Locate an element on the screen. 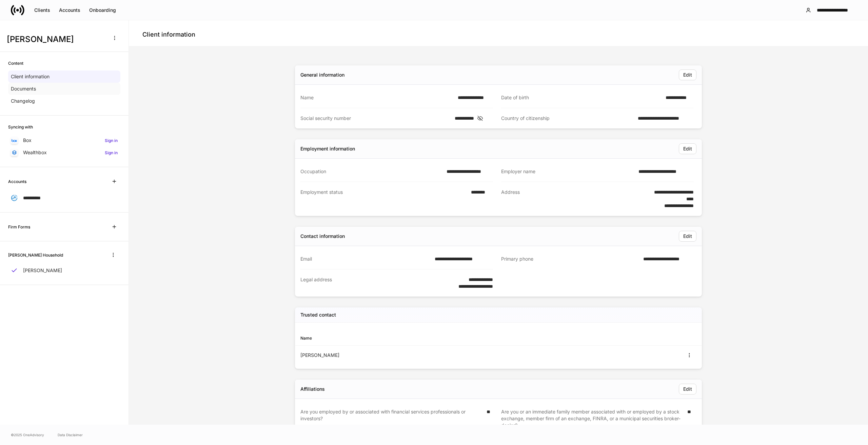  div: Occupation is located at coordinates (371, 172).